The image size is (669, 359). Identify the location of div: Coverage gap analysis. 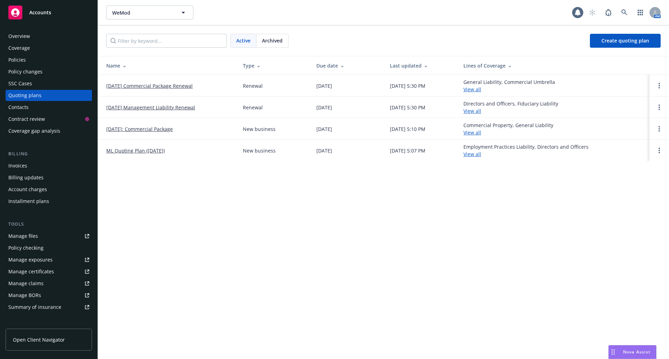
(34, 131).